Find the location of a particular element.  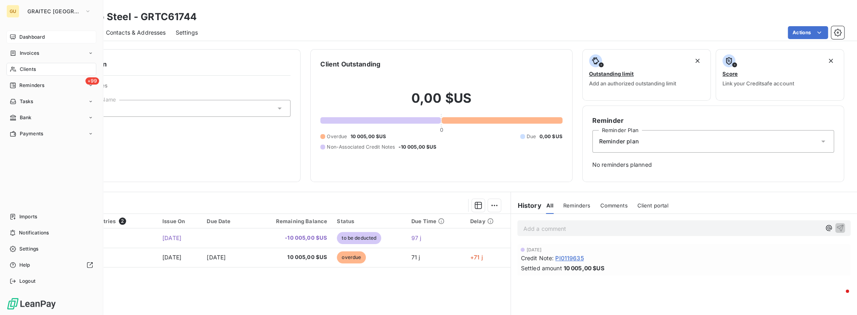

span: to be deducted is located at coordinates (359, 238).